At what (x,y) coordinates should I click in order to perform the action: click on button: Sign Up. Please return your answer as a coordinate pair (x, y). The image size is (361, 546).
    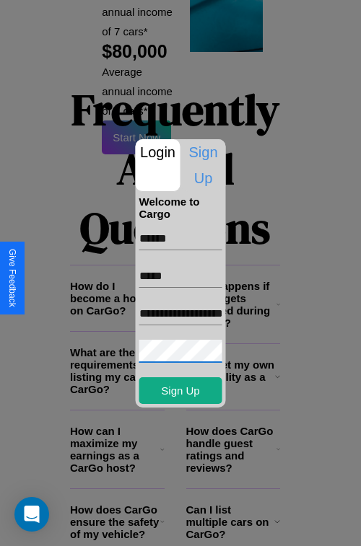
    Looking at the image, I should click on (180, 390).